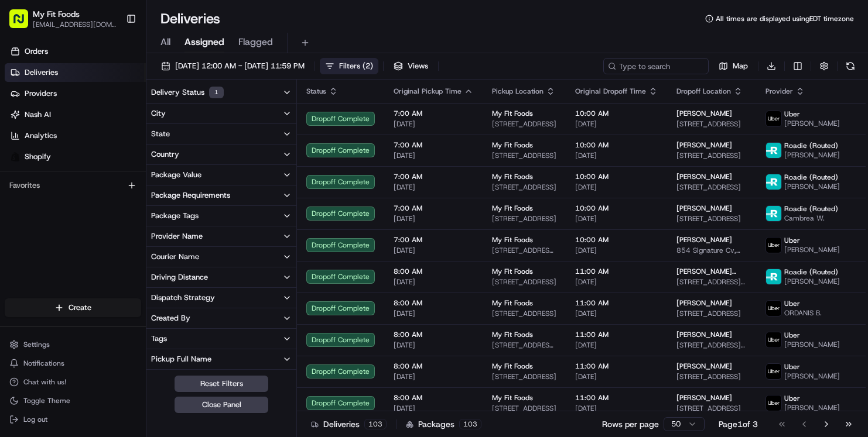 This screenshot has width=868, height=437. Describe the element at coordinates (792, 399) in the screenshot. I see `span: Uber` at that location.